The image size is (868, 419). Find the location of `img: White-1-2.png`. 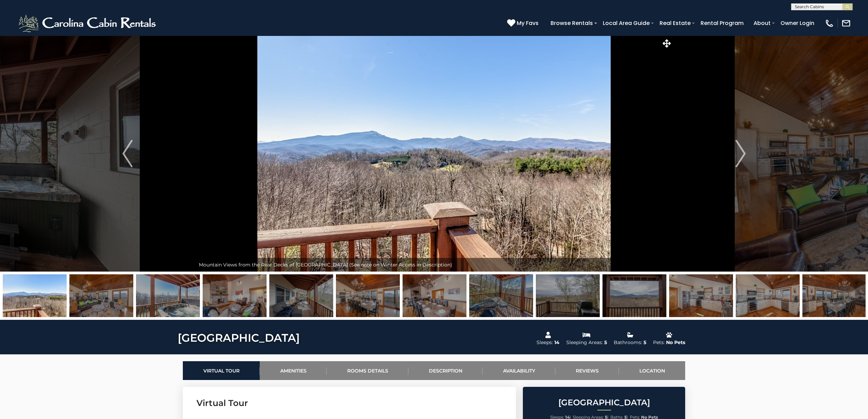

img: White-1-2.png is located at coordinates (88, 24).